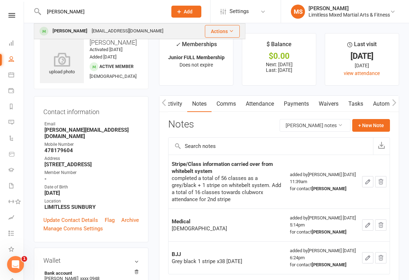 This screenshot has width=409, height=280. Describe the element at coordinates (196, 65) in the screenshot. I see `span: Does not expire` at that location.